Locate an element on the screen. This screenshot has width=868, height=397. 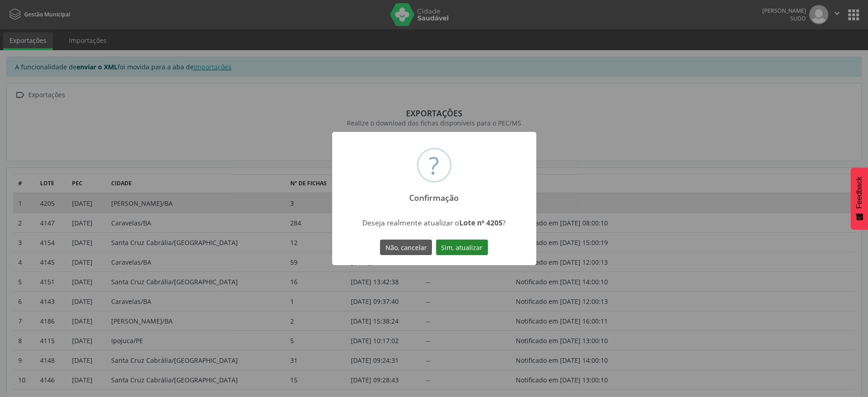
strong: Lote nº 4205 is located at coordinates (481, 222).